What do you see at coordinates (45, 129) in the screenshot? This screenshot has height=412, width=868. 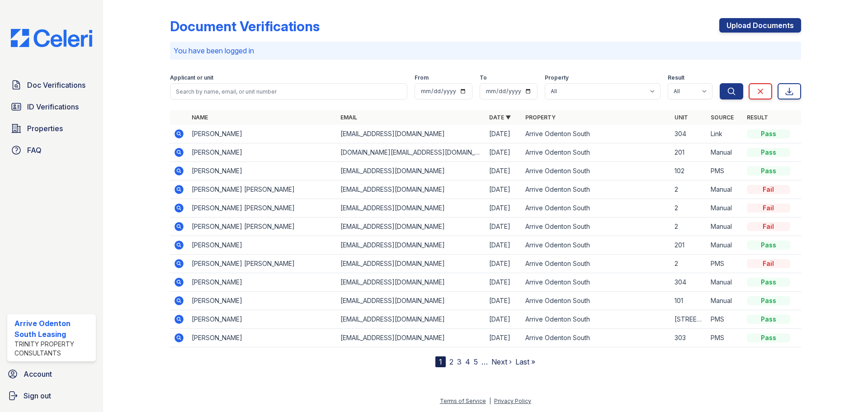 I see `span: Properties` at bounding box center [45, 129].